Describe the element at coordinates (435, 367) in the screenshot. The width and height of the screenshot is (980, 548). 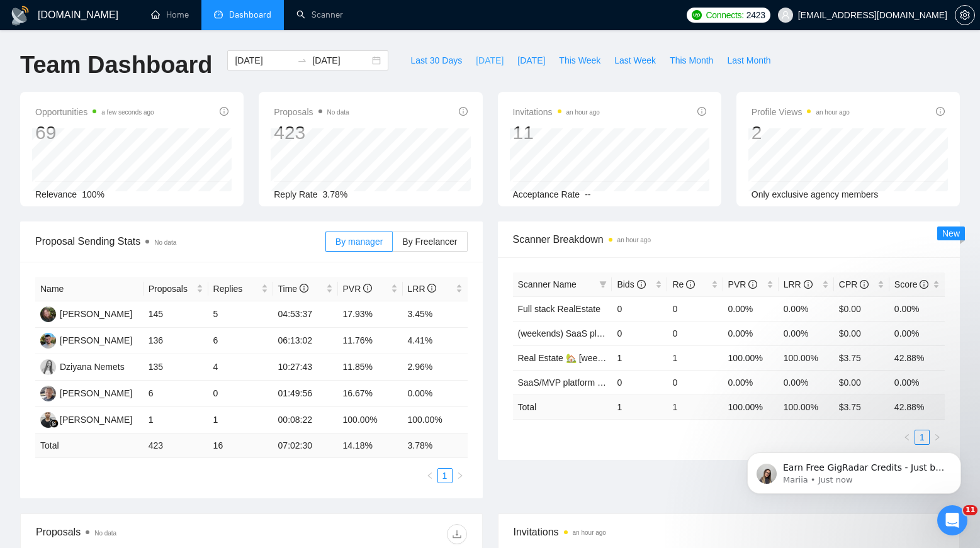
I see `td: 2.96%` at that location.